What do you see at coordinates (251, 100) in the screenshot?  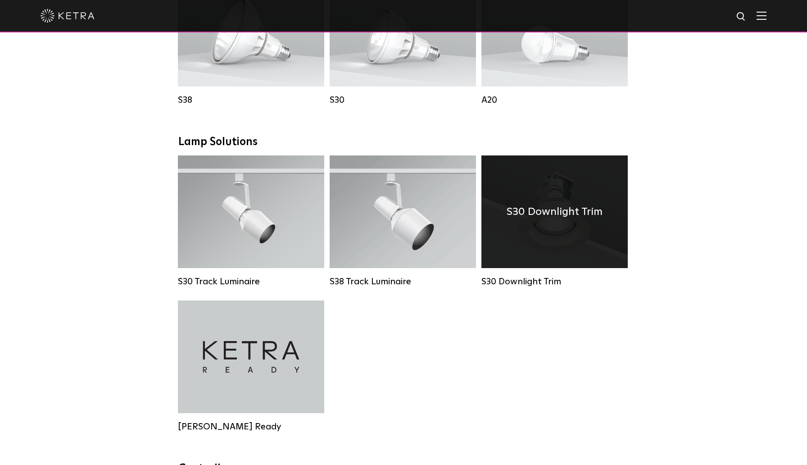 I see `div: S38` at bounding box center [251, 100].